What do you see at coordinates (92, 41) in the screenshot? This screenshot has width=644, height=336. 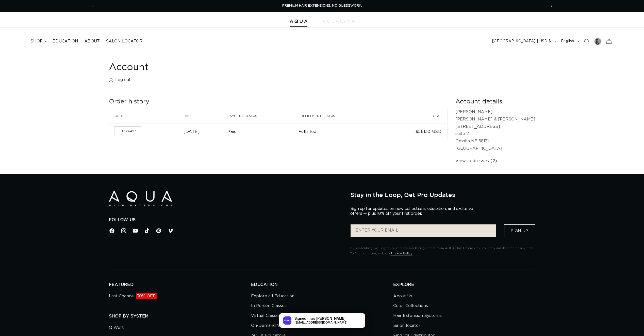 I see `a: About` at bounding box center [92, 41].